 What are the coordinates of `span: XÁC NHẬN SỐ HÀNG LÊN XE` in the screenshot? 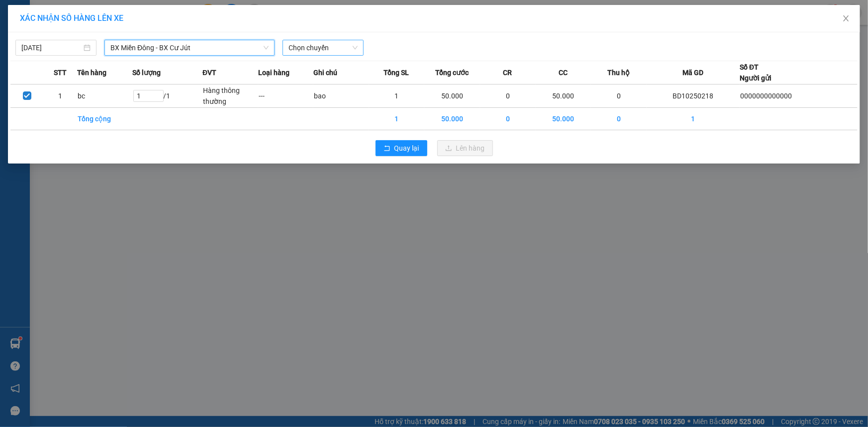 It's located at (72, 18).